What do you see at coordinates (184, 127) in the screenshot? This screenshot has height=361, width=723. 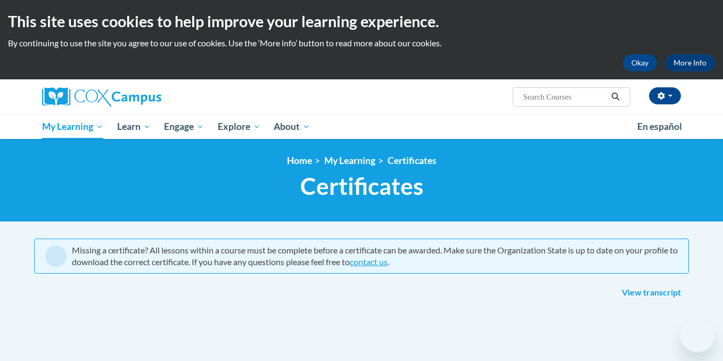 I see `span: Engage` at bounding box center [184, 127].